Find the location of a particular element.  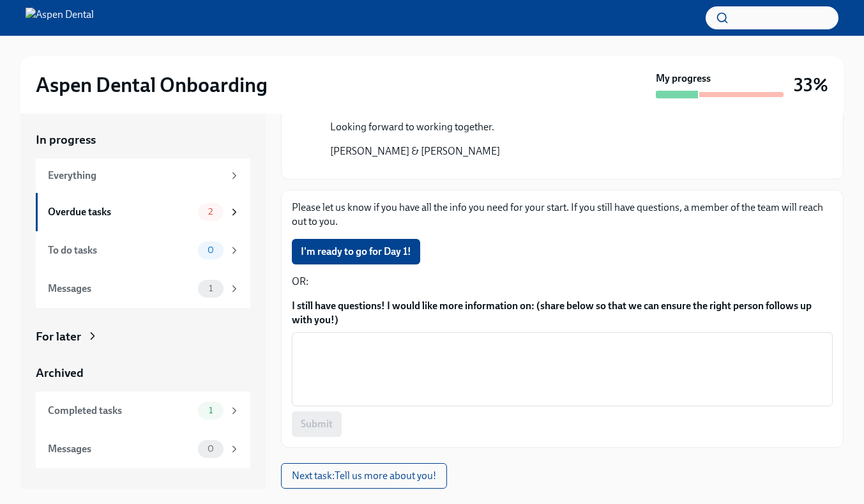

div: Everything is located at coordinates (136, 176).